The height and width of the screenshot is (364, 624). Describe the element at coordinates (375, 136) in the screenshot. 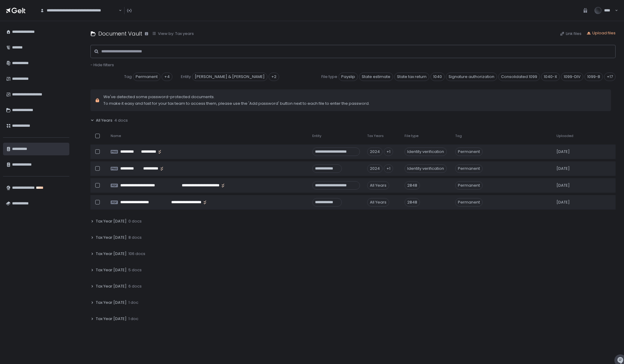

I see `span: Tax Years` at that location.